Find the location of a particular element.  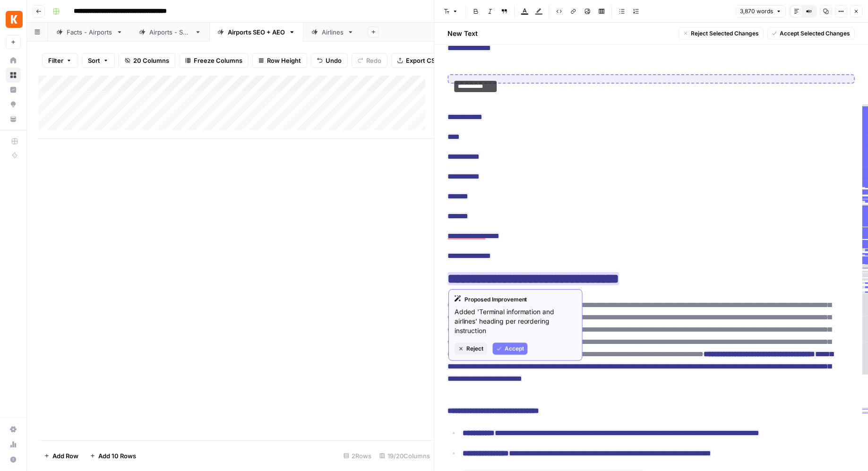

a: Airports - SEO is located at coordinates (170, 32).